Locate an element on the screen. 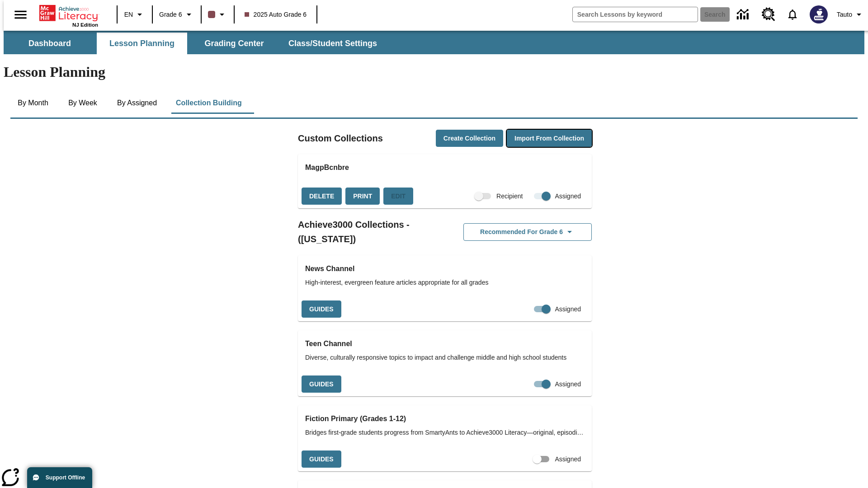 This screenshot has width=868, height=488. button: Recommended for Grade 6 is located at coordinates (527, 232).